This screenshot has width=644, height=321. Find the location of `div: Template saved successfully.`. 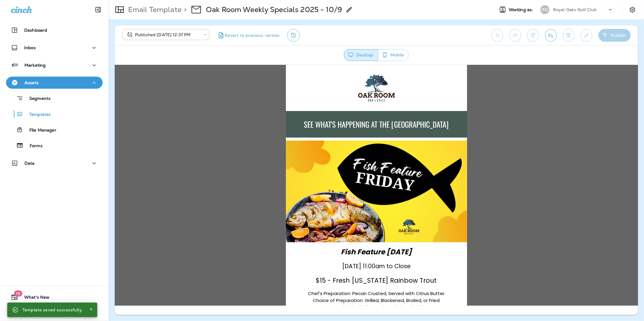

div: Template saved successfully. is located at coordinates (53, 310).